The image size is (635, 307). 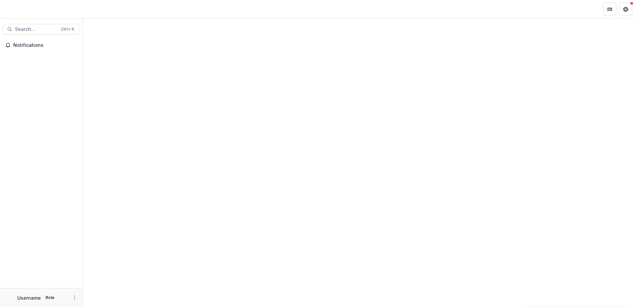 What do you see at coordinates (626, 9) in the screenshot?
I see `button: Get Help` at bounding box center [626, 9].